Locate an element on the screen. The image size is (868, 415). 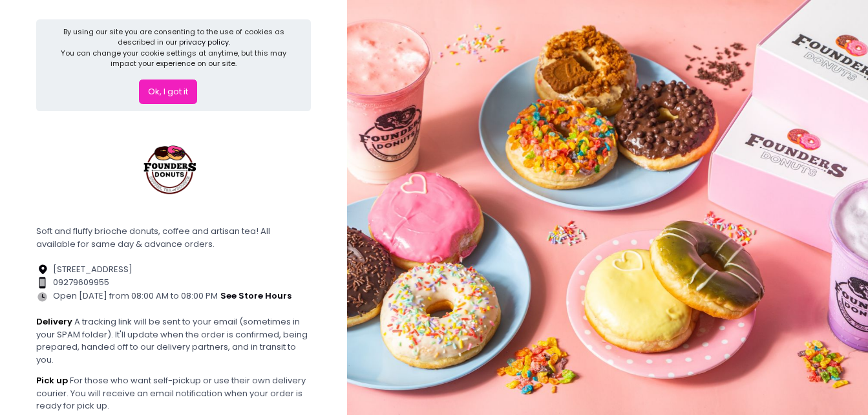
b: Delivery is located at coordinates (55, 321).